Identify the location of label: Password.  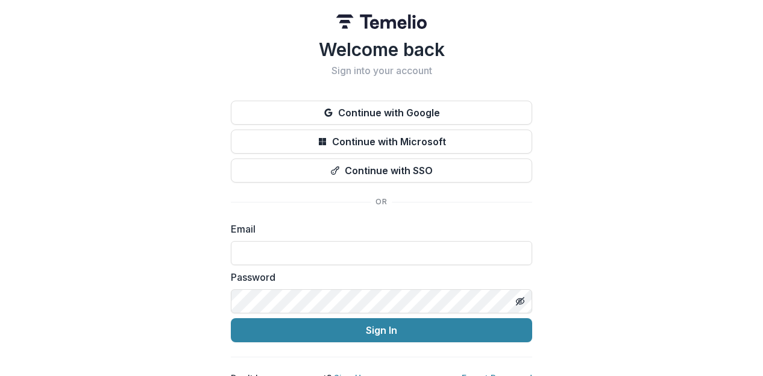
(378, 277).